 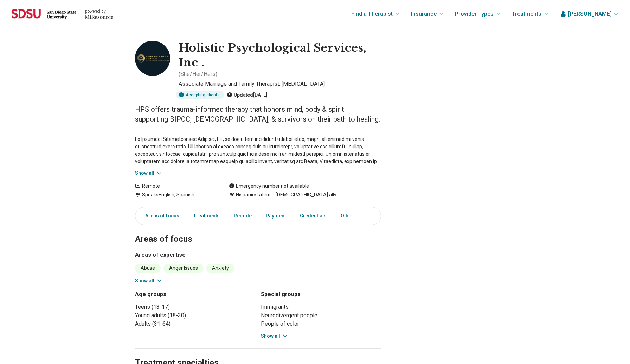 What do you see at coordinates (195, 324) in the screenshot?
I see `li: Adults (31-64)` at bounding box center [195, 324].